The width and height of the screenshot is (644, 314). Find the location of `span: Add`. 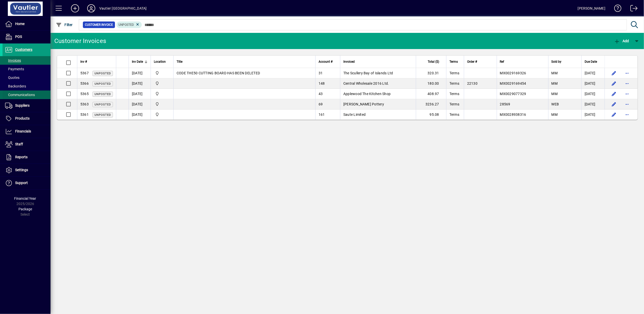

span: Add is located at coordinates (621, 41).